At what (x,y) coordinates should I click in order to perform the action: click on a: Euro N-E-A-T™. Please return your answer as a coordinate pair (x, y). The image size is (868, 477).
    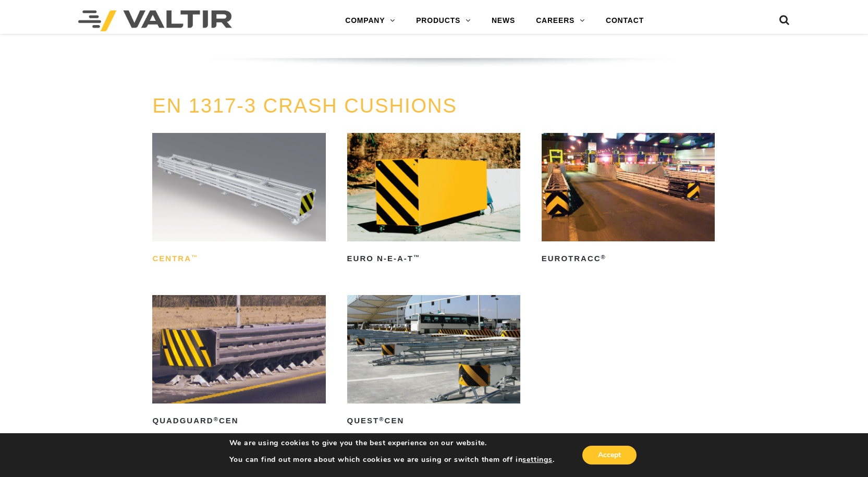
    Looking at the image, I should click on (434, 199).